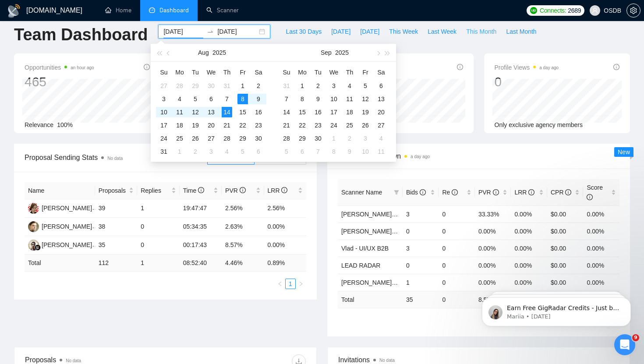 This screenshot has width=644, height=364. What do you see at coordinates (59, 82) in the screenshot?
I see `div: 465` at bounding box center [59, 82].